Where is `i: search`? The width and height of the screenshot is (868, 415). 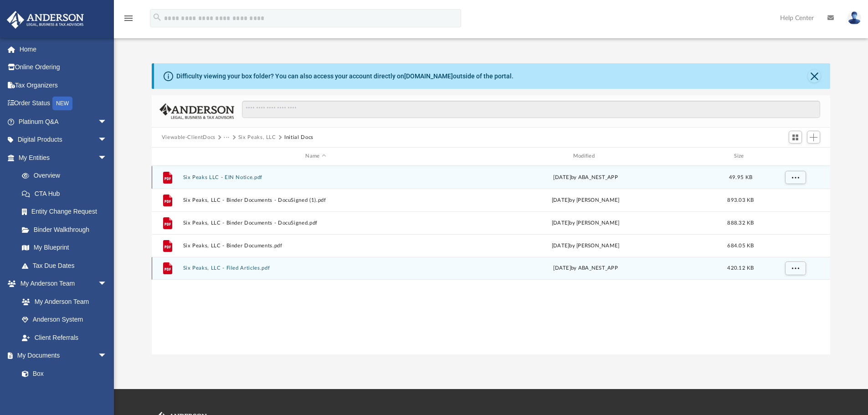 i: search is located at coordinates (157, 17).